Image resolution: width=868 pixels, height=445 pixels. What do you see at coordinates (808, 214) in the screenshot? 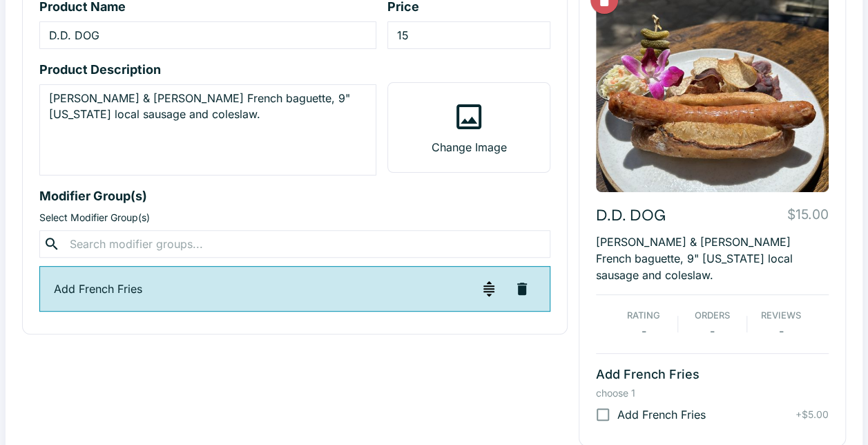
I see `p: $15.00` at bounding box center [808, 214].